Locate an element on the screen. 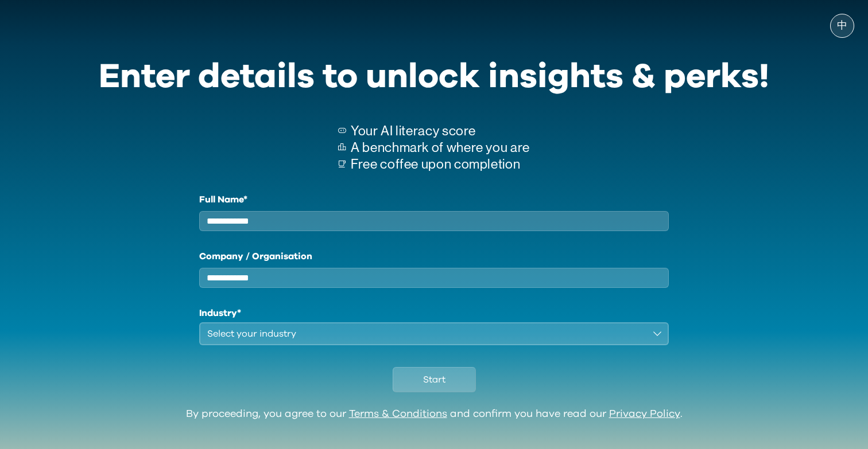  button: Select your industry is located at coordinates (434, 334).